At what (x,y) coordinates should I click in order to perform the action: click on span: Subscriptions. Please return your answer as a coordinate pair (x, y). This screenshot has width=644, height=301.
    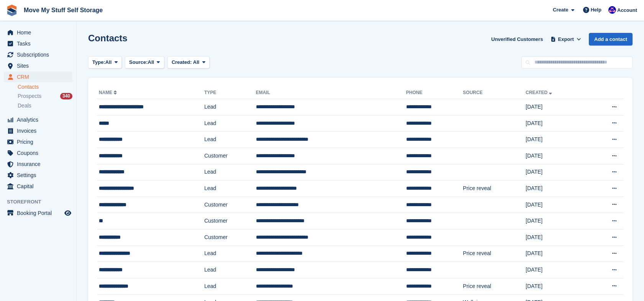
    Looking at the image, I should click on (40, 55).